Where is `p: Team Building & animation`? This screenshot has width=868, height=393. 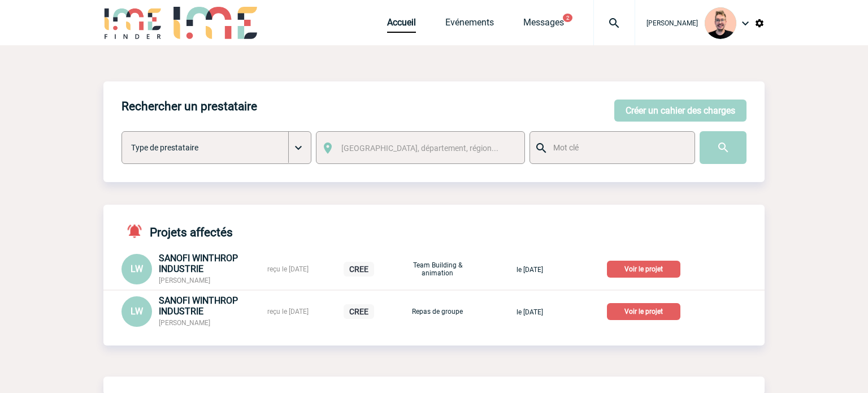
p: Team Building & animation is located at coordinates (437, 269).